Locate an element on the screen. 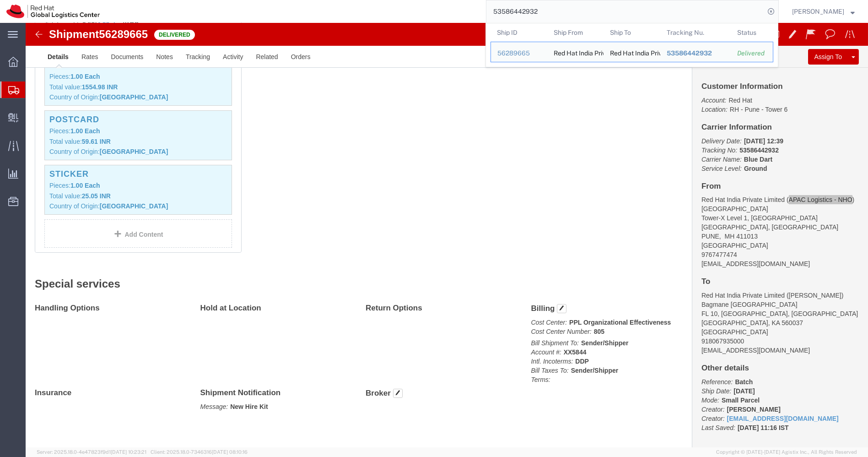 This screenshot has height=457, width=868. div: Delivered is located at coordinates (752, 53).